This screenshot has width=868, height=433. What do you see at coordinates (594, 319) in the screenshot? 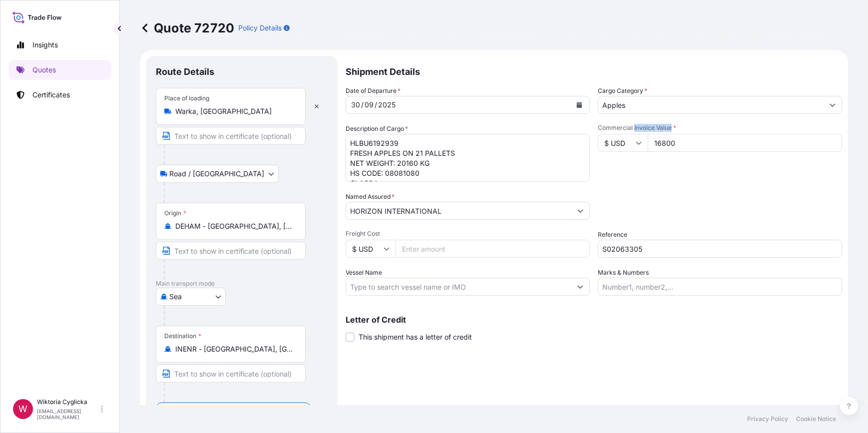
I see `p: Letter of Credit` at bounding box center [594, 319].